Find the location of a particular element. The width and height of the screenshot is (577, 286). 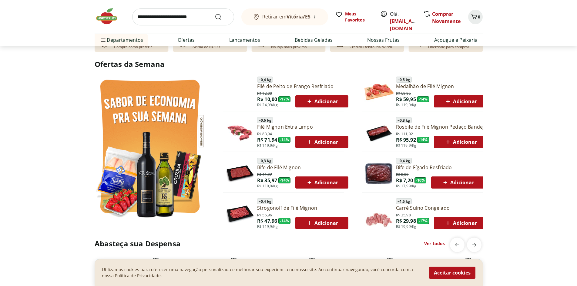

button: Submit Search is located at coordinates (222, 17).